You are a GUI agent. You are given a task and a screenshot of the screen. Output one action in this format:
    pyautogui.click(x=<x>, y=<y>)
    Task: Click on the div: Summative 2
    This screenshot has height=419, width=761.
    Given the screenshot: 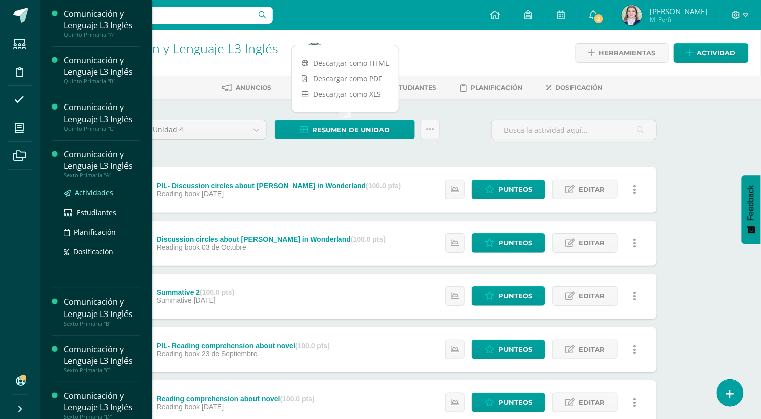 What is the action you would take?
    pyautogui.click(x=196, y=292)
    